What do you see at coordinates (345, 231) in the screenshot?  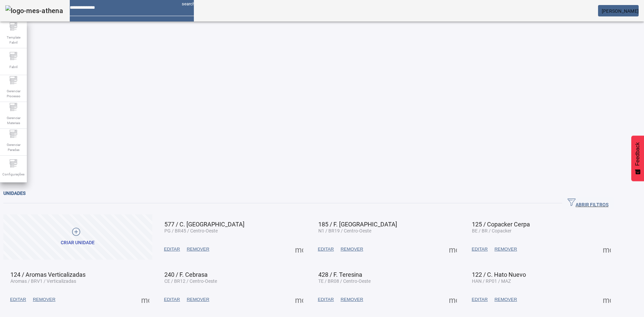 I see `span: N1 / BR19 / Centro-Oeste` at bounding box center [345, 231].